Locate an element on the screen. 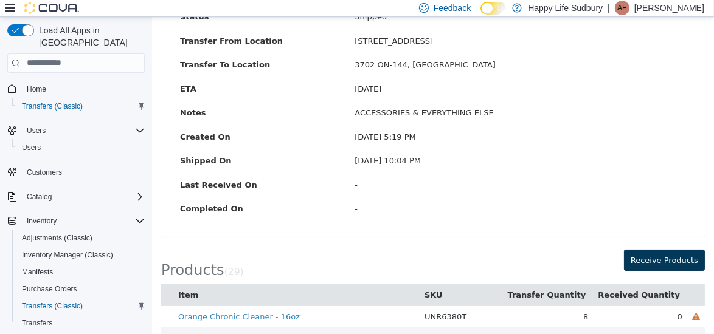 The height and width of the screenshot is (334, 714). label: ETA is located at coordinates (106, 72).